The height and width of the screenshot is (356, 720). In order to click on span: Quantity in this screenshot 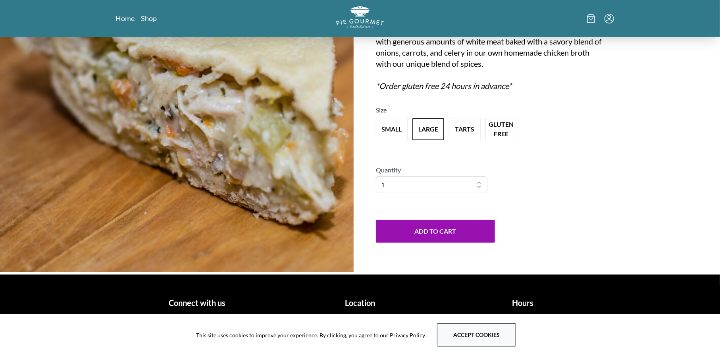, I will do `click(388, 170)`.